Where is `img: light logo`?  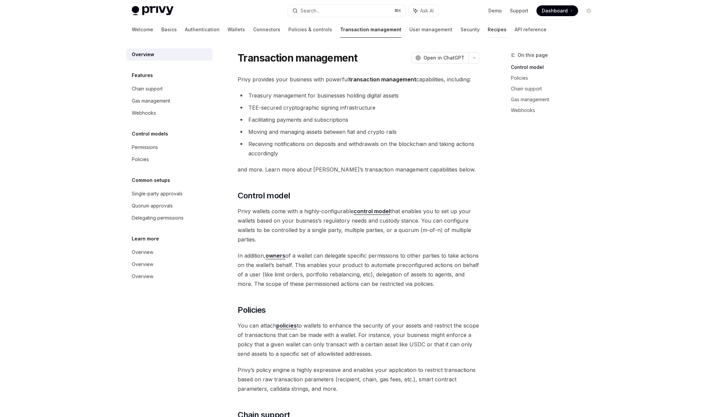
img: light logo is located at coordinates (153, 11).